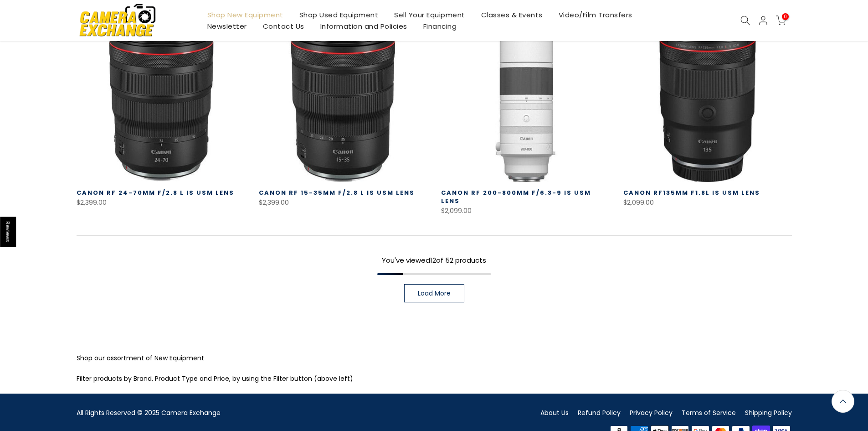 This screenshot has width=868, height=431. I want to click on span: 0, so click(785, 16).